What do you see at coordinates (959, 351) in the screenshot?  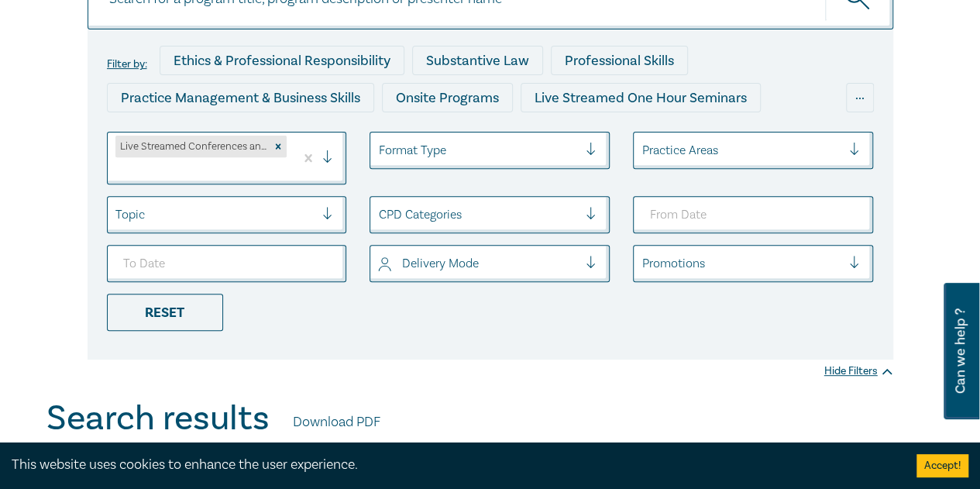 I see `span: Can we help ?` at bounding box center [959, 351].